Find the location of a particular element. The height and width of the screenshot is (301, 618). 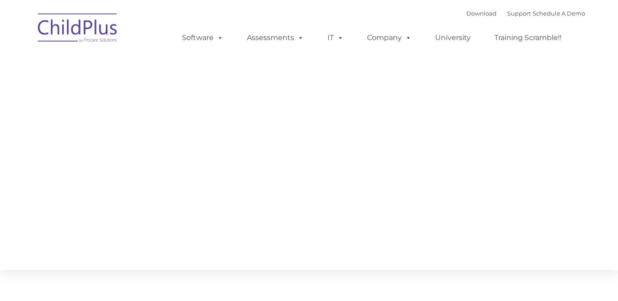

a: University is located at coordinates (453, 38).